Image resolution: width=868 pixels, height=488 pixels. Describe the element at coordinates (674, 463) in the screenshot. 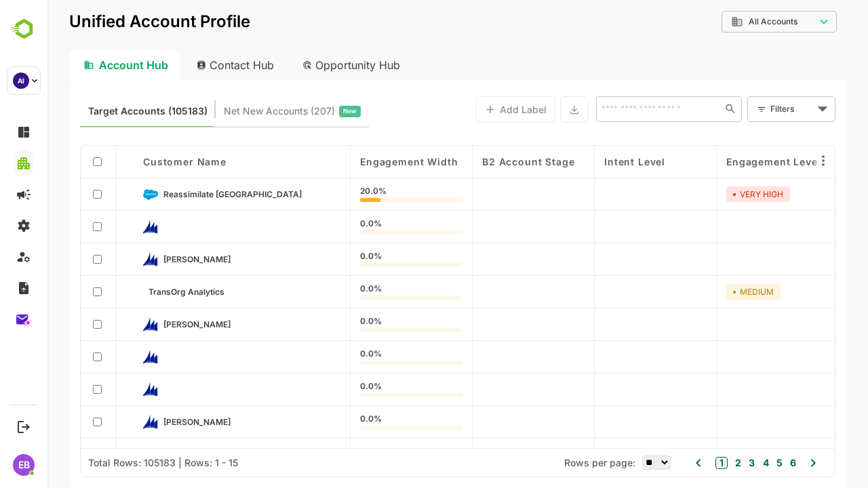

I see `button: 1` at that location.